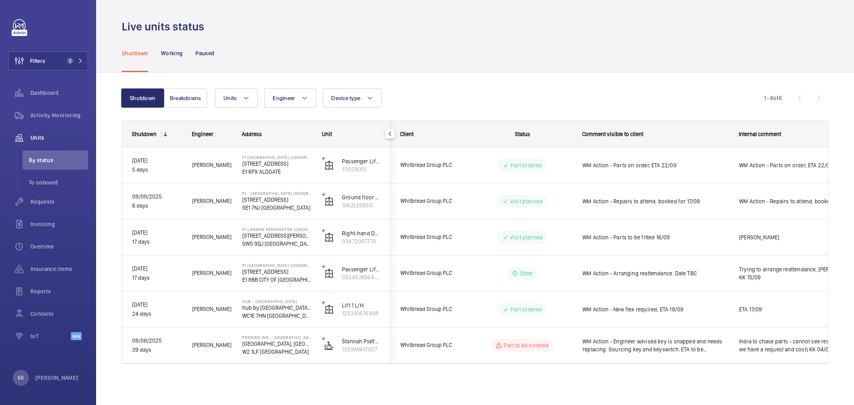 This screenshot has height=405, width=854. Describe the element at coordinates (760, 134) in the screenshot. I see `span: Internal comment` at that location.